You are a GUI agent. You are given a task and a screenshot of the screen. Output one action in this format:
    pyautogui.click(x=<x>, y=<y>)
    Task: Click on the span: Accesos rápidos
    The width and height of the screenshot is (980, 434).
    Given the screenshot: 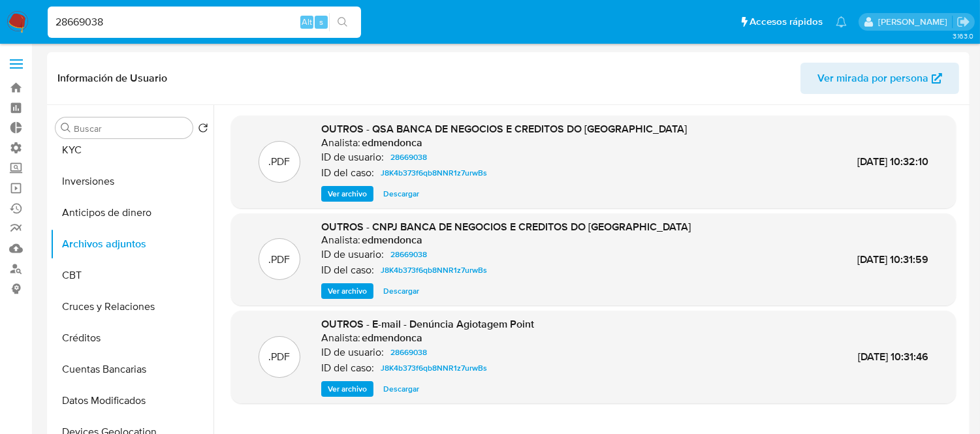 What is the action you would take?
    pyautogui.click(x=786, y=21)
    